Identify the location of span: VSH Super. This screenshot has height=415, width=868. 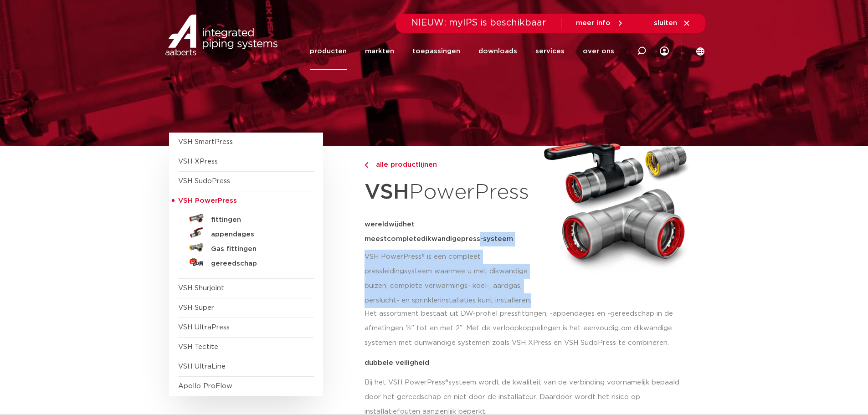
(196, 308).